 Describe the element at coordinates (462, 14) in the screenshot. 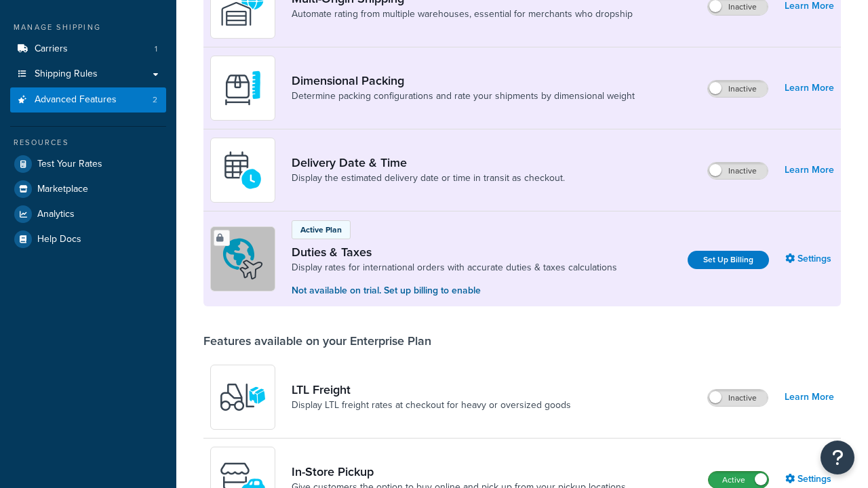

I see `a: Automate rating from multiple warehouses, essential for merchants who dropship` at that location.